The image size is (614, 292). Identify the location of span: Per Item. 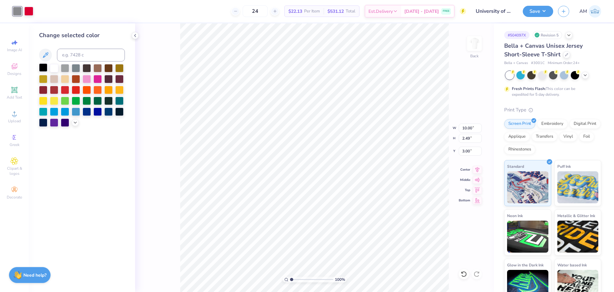
(312, 11).